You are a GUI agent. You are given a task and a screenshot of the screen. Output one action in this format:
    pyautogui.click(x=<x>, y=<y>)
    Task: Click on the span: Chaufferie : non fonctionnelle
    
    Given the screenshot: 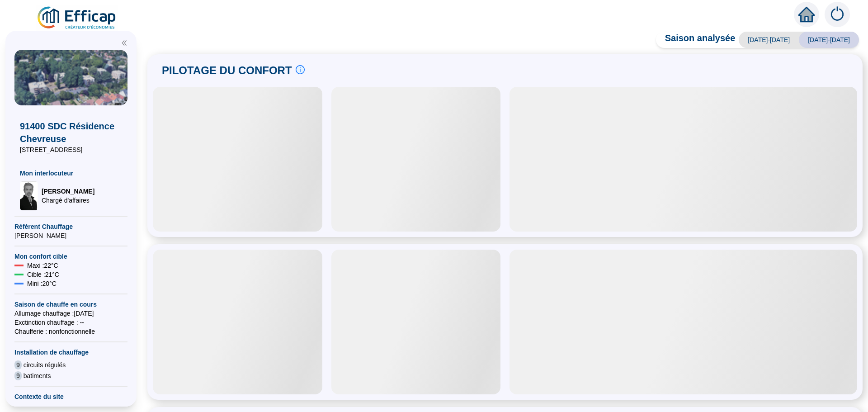 What is the action you would take?
    pyautogui.click(x=71, y=332)
    